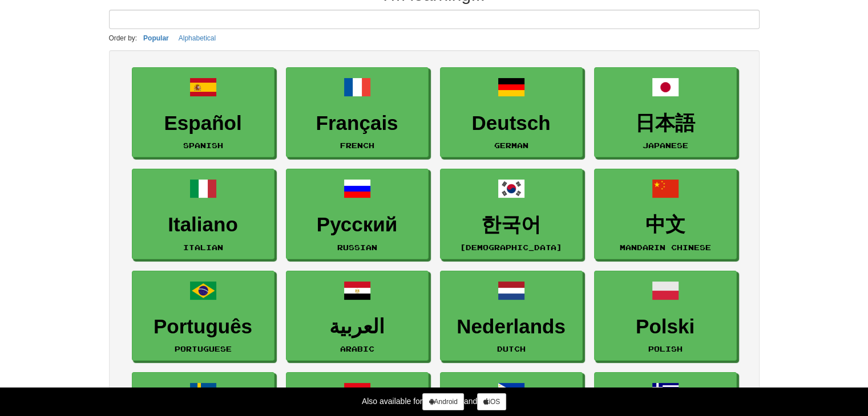 Image resolution: width=868 pixels, height=416 pixels. Describe the element at coordinates (665, 327) in the screenshot. I see `h3: Polski` at that location.